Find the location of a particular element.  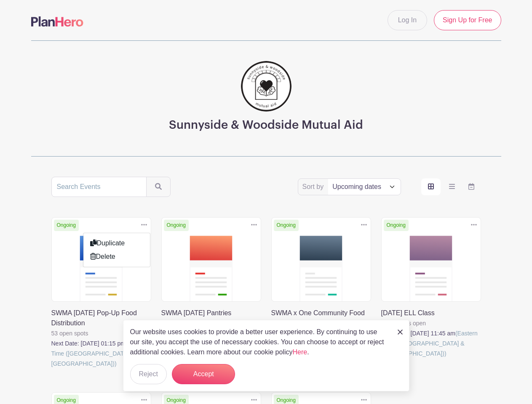

a: Log In is located at coordinates (407, 20).